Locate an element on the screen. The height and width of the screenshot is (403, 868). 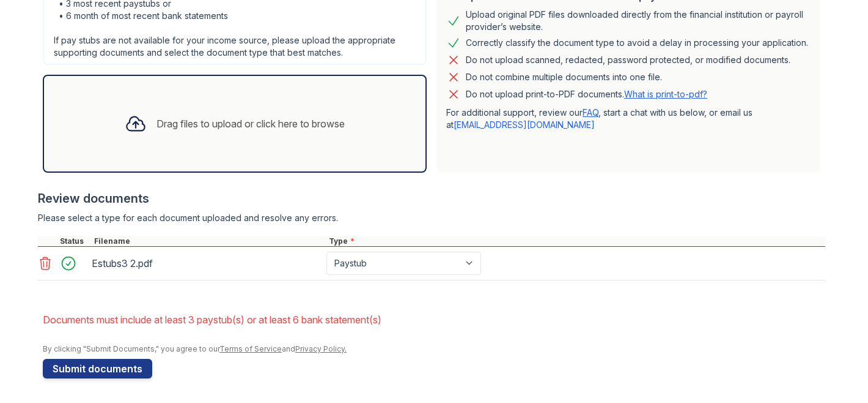
p: For additional support, review our , start a chat with us below, or email us at is located at coordinates (629, 118).